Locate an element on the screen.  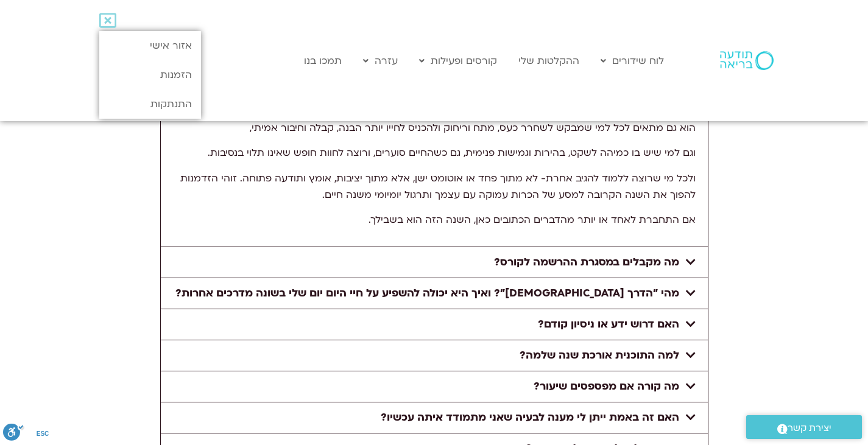
a: האם דרוש ידע או ניסיון קודם? is located at coordinates (609, 324).